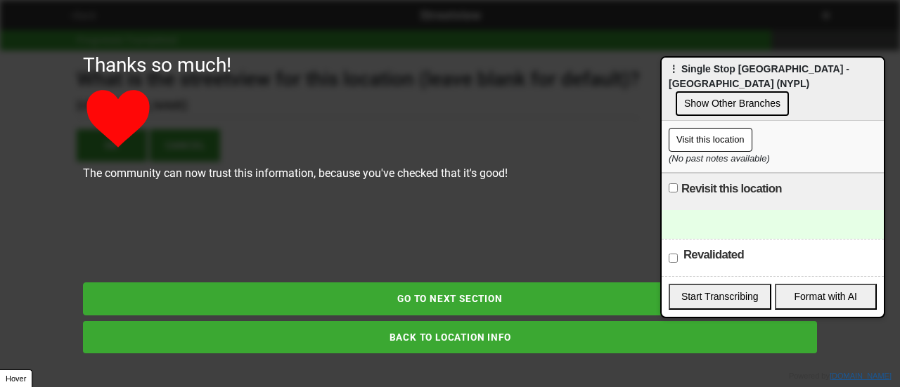 The height and width of the screenshot is (387, 900). I want to click on label: Revalidated, so click(714, 255).